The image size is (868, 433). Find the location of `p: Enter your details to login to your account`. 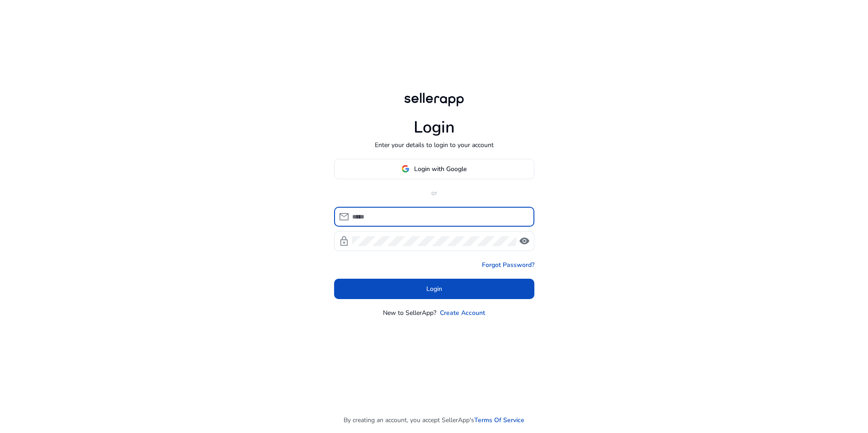

p: Enter your details to login to your account is located at coordinates (434, 145).